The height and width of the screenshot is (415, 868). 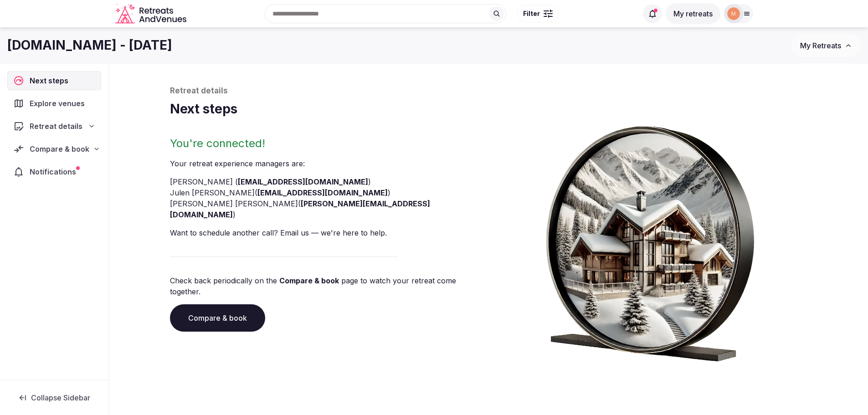 I want to click on a: My retreats, so click(x=693, y=14).